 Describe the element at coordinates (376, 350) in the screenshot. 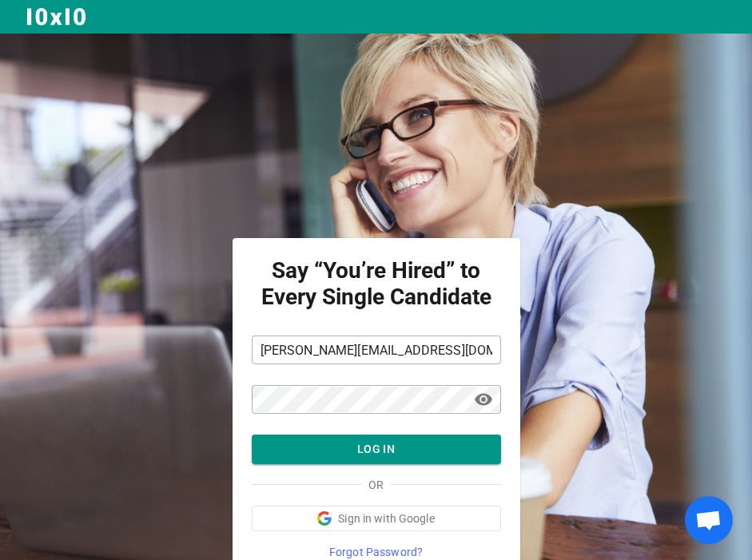

I see `input: Email Address*` at that location.